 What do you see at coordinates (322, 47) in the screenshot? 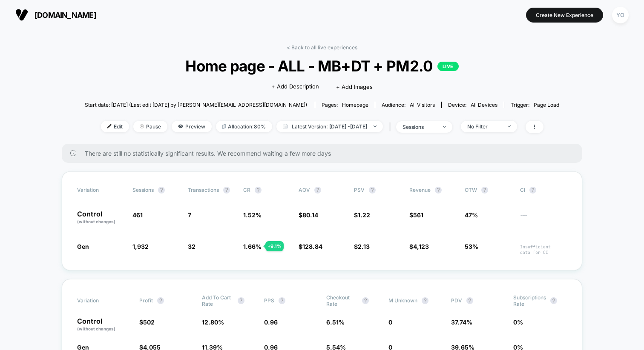
I see `a: < Back to all live experiences` at bounding box center [322, 47].